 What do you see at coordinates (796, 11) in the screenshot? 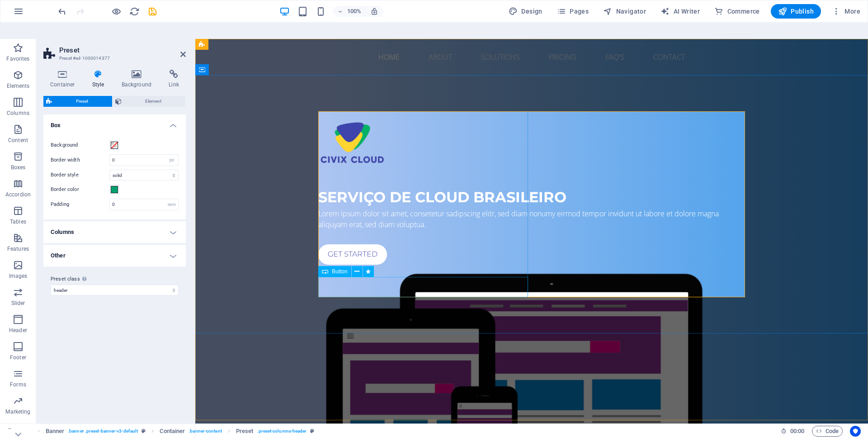
I see `span: Publish` at bounding box center [796, 11].